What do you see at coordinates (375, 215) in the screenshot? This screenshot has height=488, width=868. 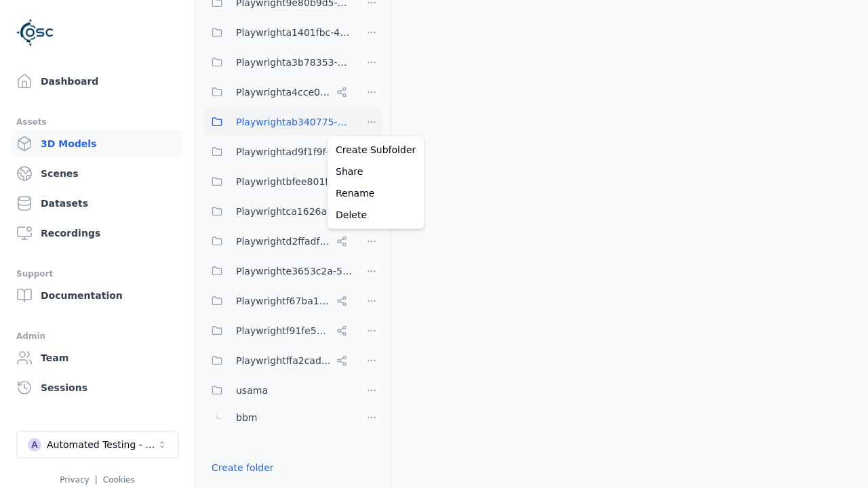 I see `div: Delete` at bounding box center [375, 215].